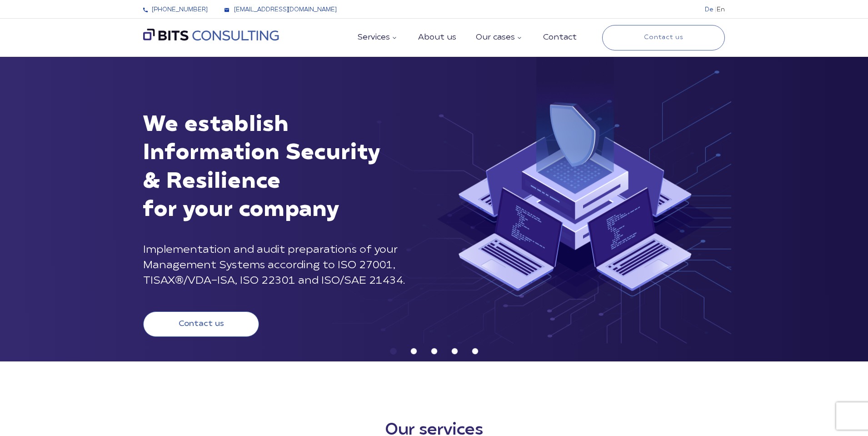  Describe the element at coordinates (393, 351) in the screenshot. I see `button: 1 of 5` at that location.